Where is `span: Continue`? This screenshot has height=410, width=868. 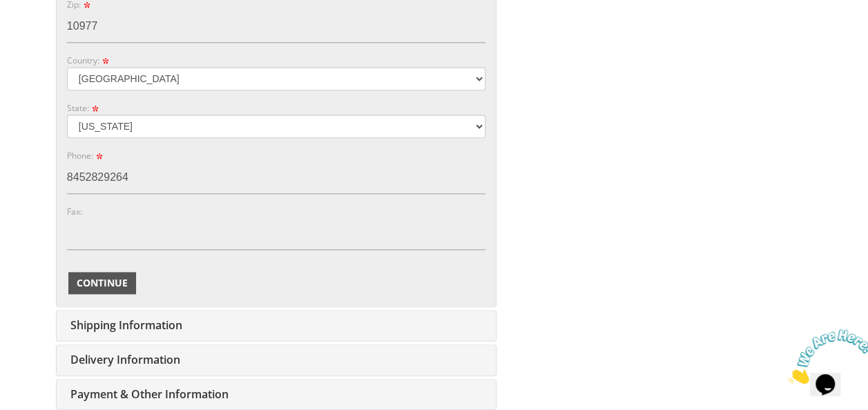
span: Continue is located at coordinates (102, 283).